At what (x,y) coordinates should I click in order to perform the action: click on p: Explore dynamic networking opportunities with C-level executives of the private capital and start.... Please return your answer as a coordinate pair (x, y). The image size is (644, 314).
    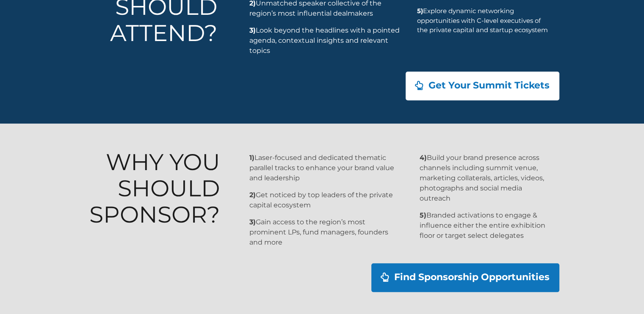
    Looking at the image, I should click on (483, 21).